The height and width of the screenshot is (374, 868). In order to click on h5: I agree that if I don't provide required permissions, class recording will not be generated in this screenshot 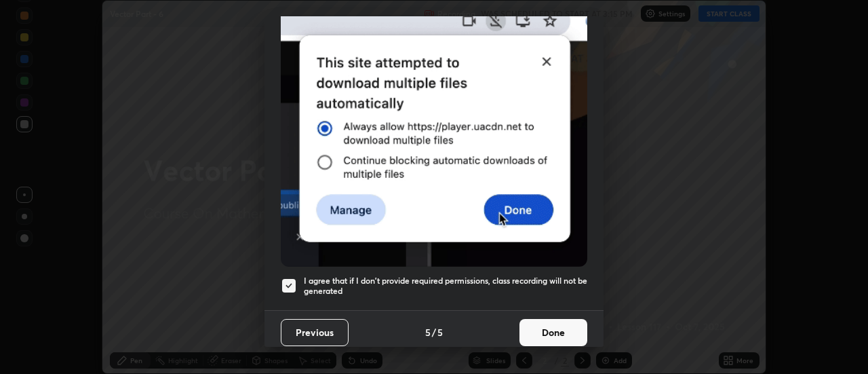, I will do `click(446, 286)`.